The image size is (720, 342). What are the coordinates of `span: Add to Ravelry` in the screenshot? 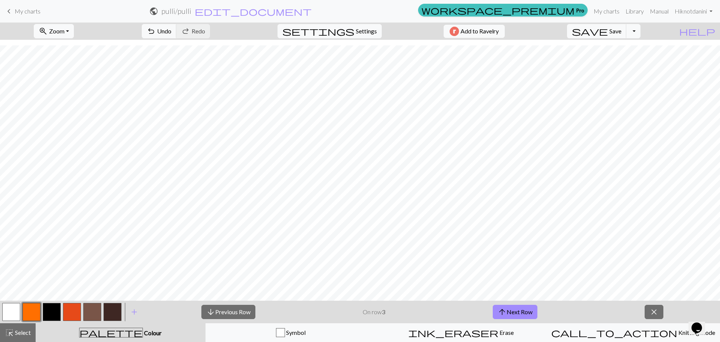 It's located at (479, 31).